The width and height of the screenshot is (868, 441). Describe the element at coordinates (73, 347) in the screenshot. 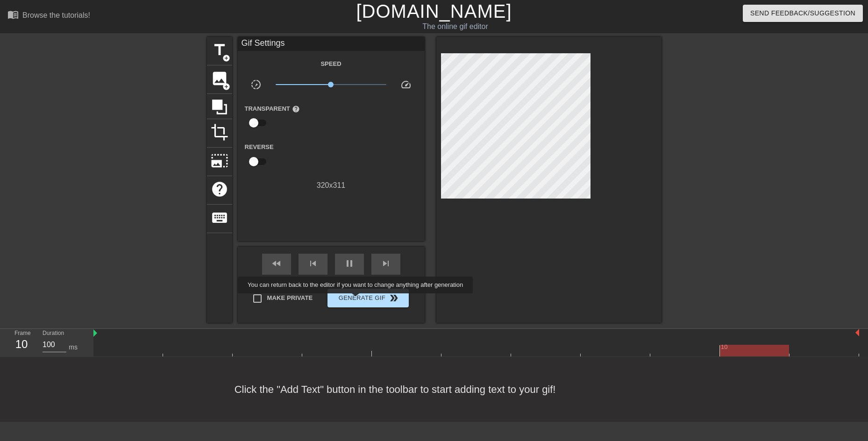

I see `div: ms` at that location.